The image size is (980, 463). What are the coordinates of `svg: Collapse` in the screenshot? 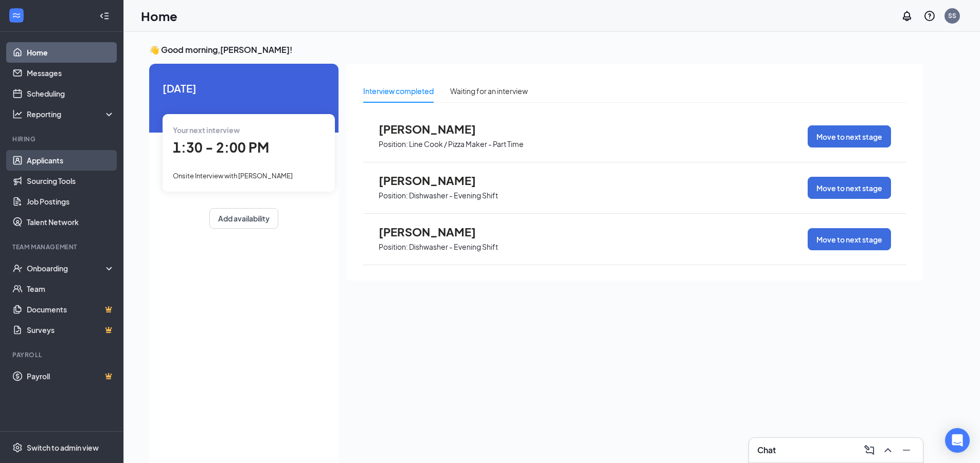 It's located at (104, 16).